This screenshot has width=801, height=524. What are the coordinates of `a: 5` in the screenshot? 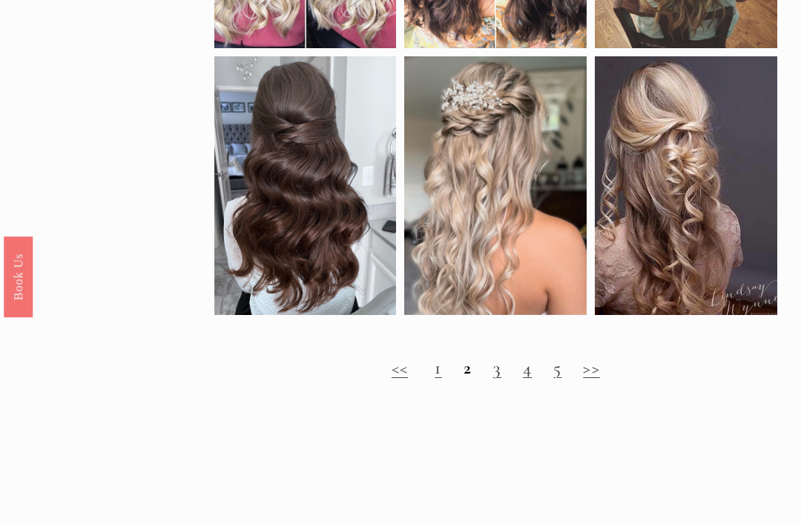 It's located at (557, 368).